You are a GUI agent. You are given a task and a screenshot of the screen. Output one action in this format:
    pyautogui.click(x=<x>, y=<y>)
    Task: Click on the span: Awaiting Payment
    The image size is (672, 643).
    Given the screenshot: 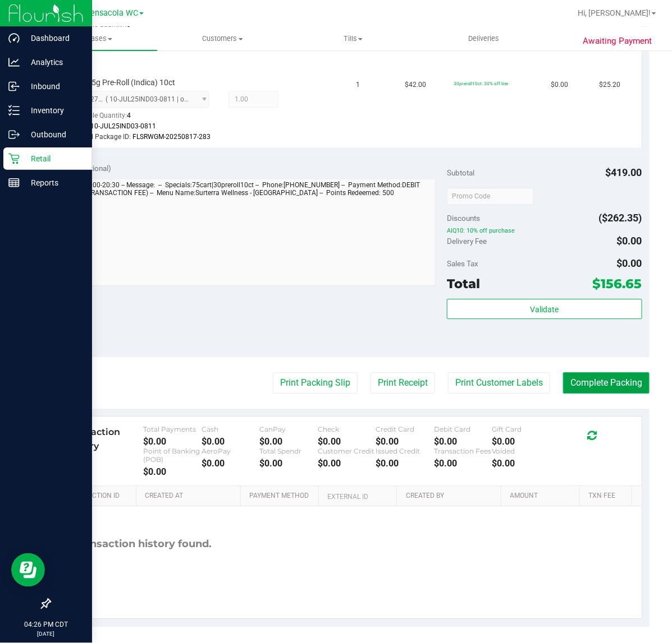 What is the action you would take?
    pyautogui.click(x=617, y=41)
    